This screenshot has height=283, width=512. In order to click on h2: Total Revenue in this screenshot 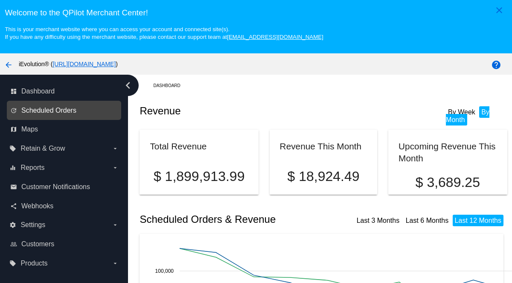, I will do `click(178, 146)`.